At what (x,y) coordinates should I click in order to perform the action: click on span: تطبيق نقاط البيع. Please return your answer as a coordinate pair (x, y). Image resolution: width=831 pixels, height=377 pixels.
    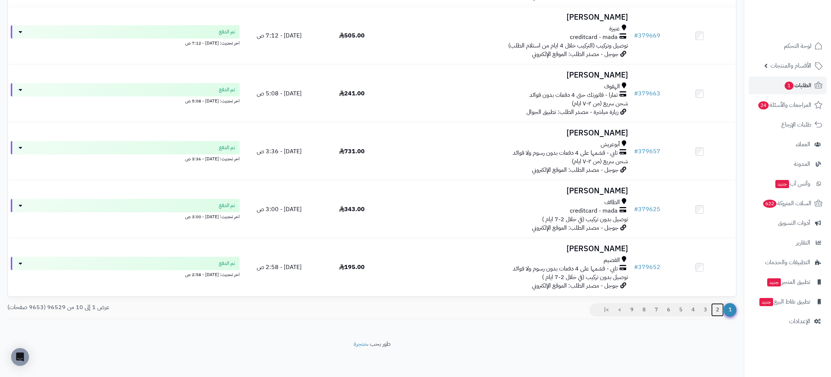
    Looking at the image, I should click on (784, 302).